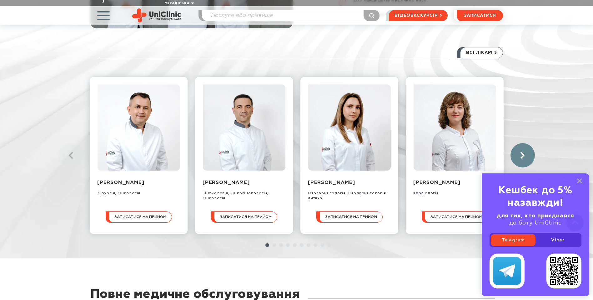  Describe the element at coordinates (535, 220) in the screenshot. I see `div: до боту UniClinic` at that location.